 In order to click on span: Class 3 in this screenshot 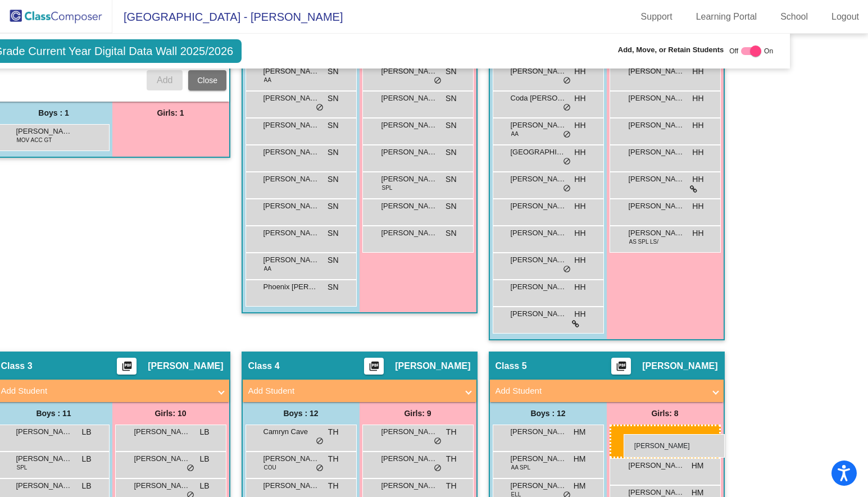, I will do `click(17, 366)`.